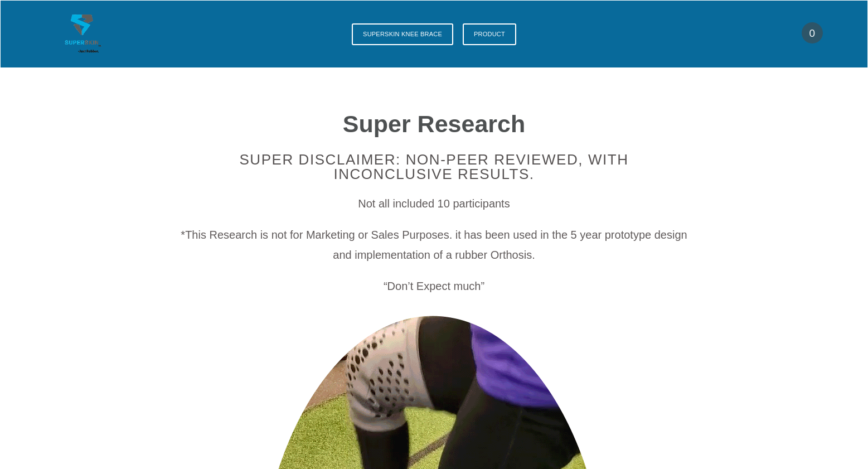 The height and width of the screenshot is (469, 868). Describe the element at coordinates (434, 245) in the screenshot. I see `p: *This Research is not for Marketing or Sales Purposes. it has been used in the 5 year prototype d...` at that location.